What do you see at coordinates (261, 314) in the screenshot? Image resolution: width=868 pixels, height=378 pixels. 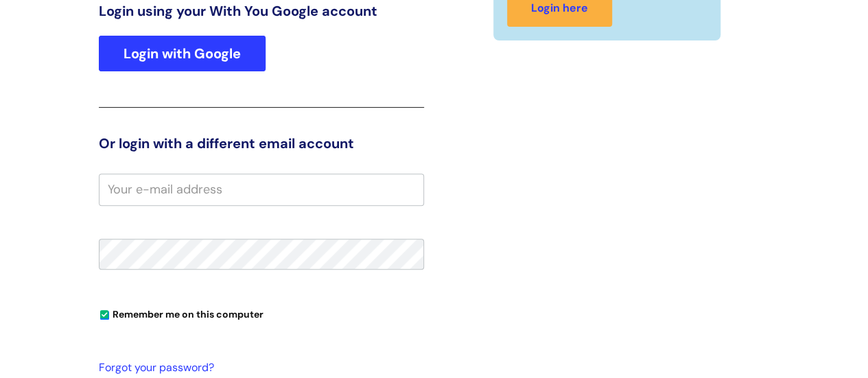 I see `div: You can uncheck this option if you're logging in from a shared device` at bounding box center [261, 314].